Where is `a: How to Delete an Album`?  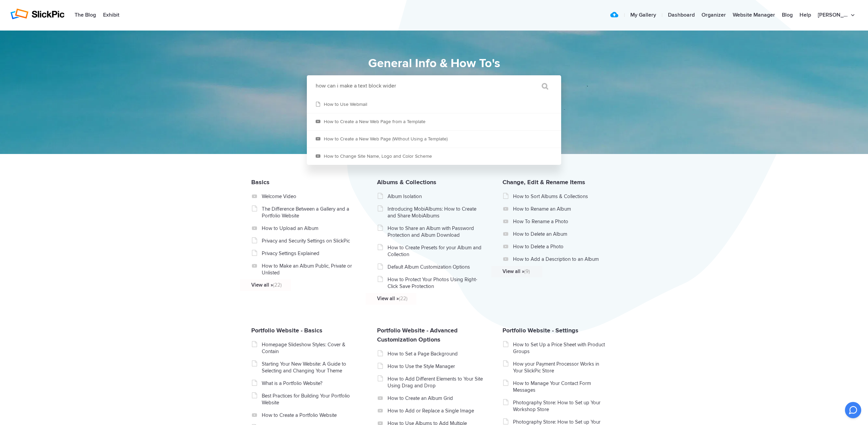
a: How to Delete an Album is located at coordinates (561, 234).